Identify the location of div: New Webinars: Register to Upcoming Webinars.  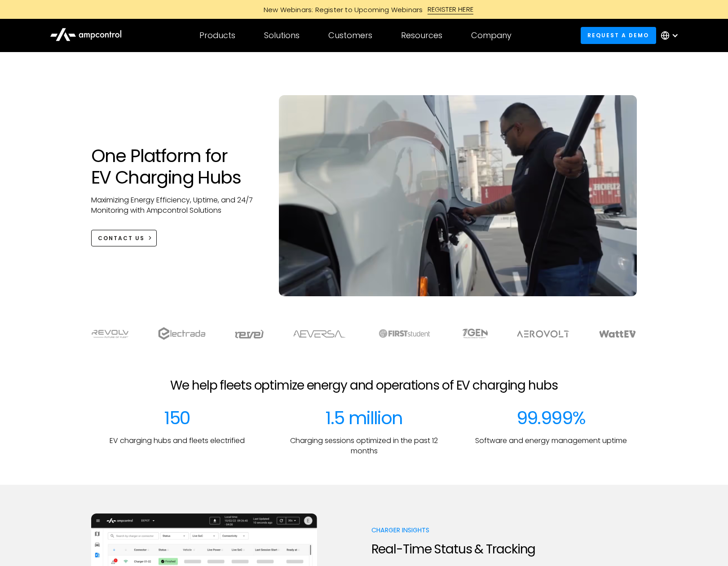
(341, 9).